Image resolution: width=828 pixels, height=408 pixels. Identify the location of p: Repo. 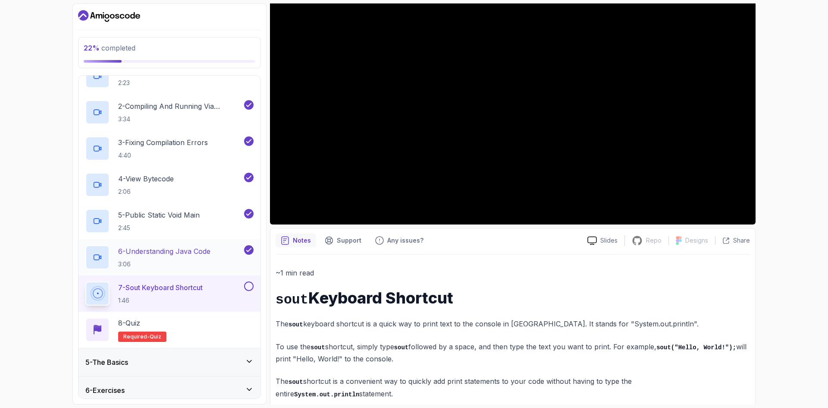
(654, 240).